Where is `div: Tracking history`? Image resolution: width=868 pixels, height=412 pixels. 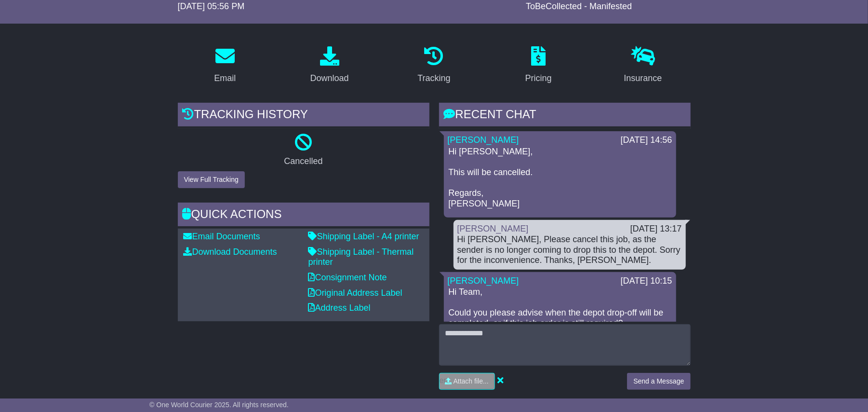
div: Tracking history is located at coordinates (304, 115).